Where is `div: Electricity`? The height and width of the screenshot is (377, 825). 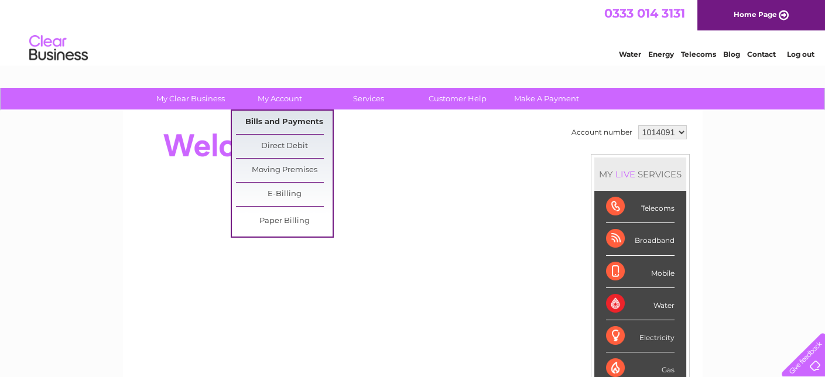
div: Electricity is located at coordinates (640, 336).